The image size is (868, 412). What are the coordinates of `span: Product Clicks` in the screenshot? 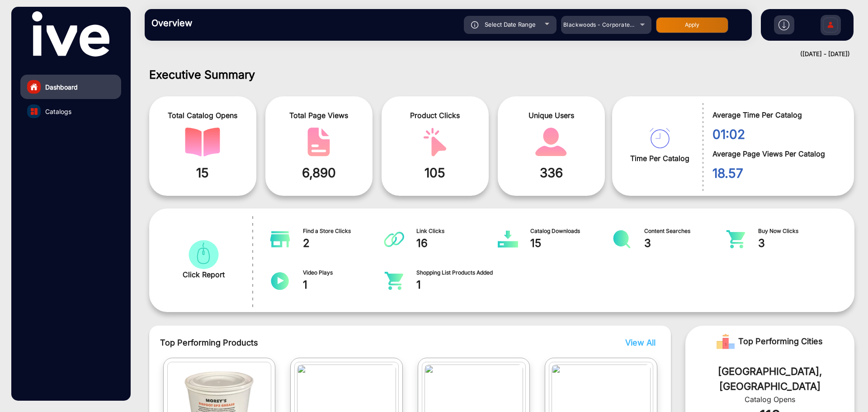 It's located at (435, 115).